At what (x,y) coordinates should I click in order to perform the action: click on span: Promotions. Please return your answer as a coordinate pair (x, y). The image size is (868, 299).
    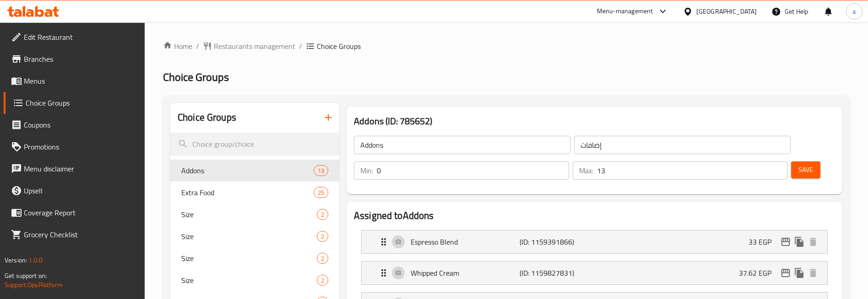
    Looking at the image, I should click on (80, 147).